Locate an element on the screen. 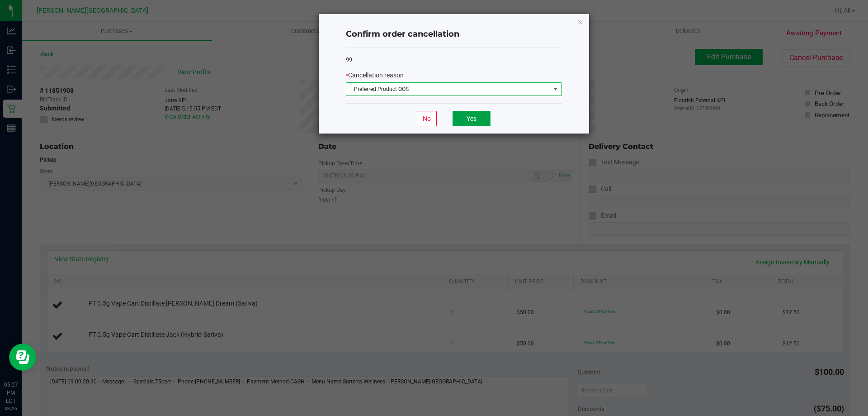 This screenshot has height=416, width=868. span: 99 is located at coordinates (349, 60).